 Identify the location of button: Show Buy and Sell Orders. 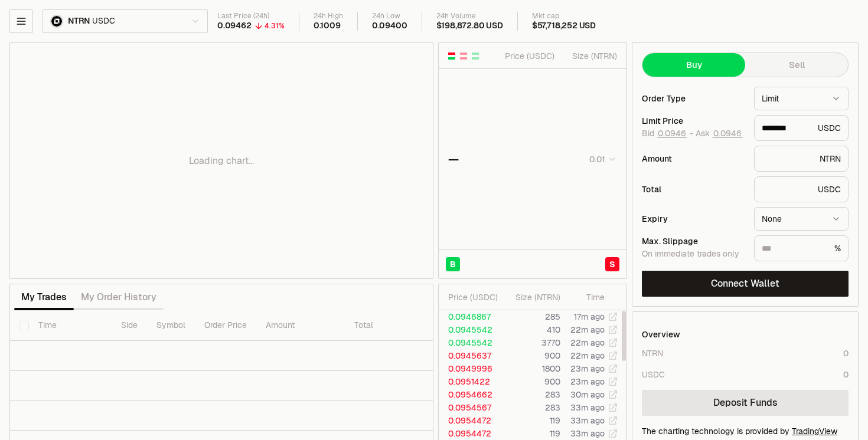
(452, 56).